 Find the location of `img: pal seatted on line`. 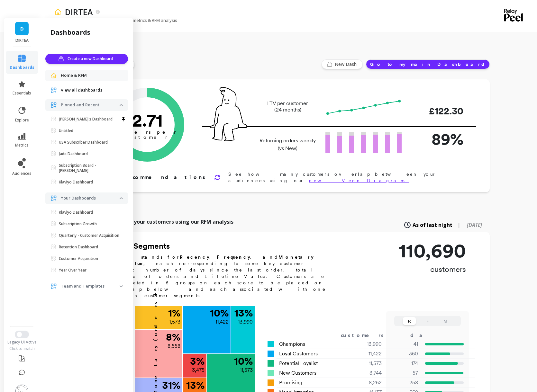

img: pal seatted on line is located at coordinates (228, 114).